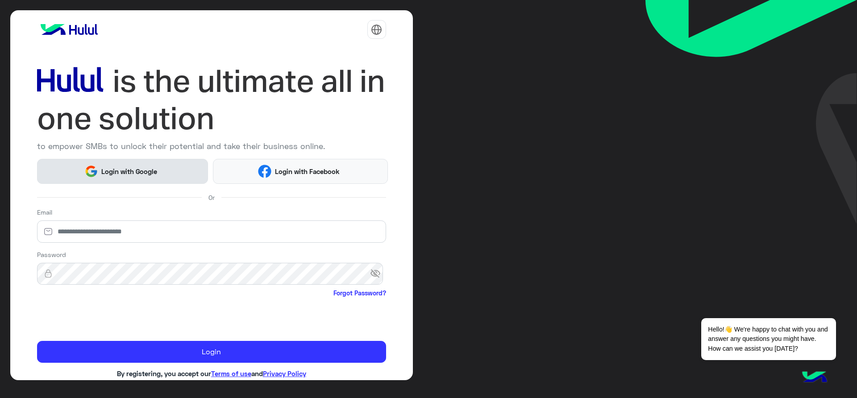 This screenshot has width=857, height=398. I want to click on img: Google, so click(91, 171).